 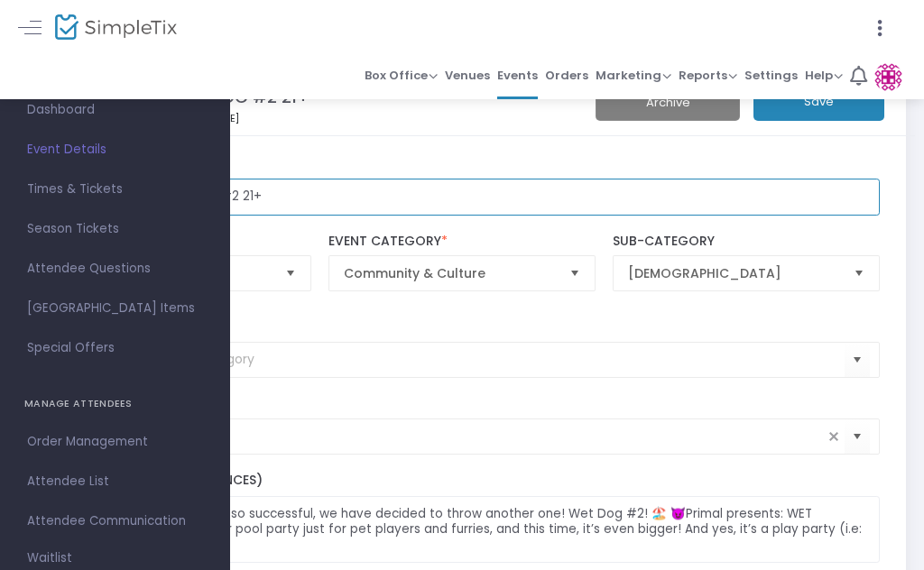 What do you see at coordinates (517, 77) in the screenshot?
I see `a: Events` at bounding box center [517, 77].